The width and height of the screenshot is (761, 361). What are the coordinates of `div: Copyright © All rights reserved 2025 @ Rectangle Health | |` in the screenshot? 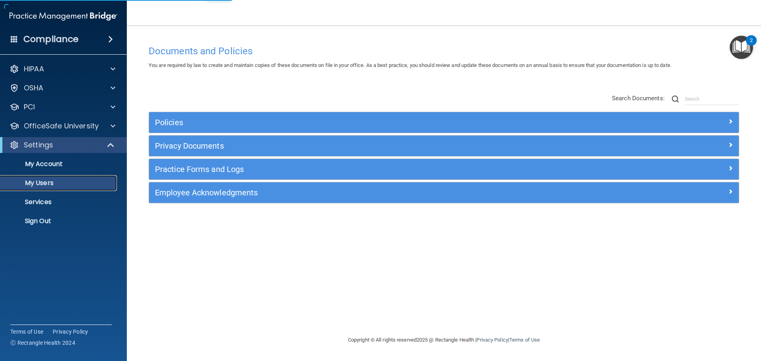 It's located at (444, 340).